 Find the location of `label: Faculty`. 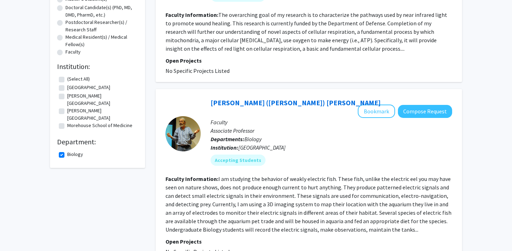

label: Faculty is located at coordinates (73, 52).